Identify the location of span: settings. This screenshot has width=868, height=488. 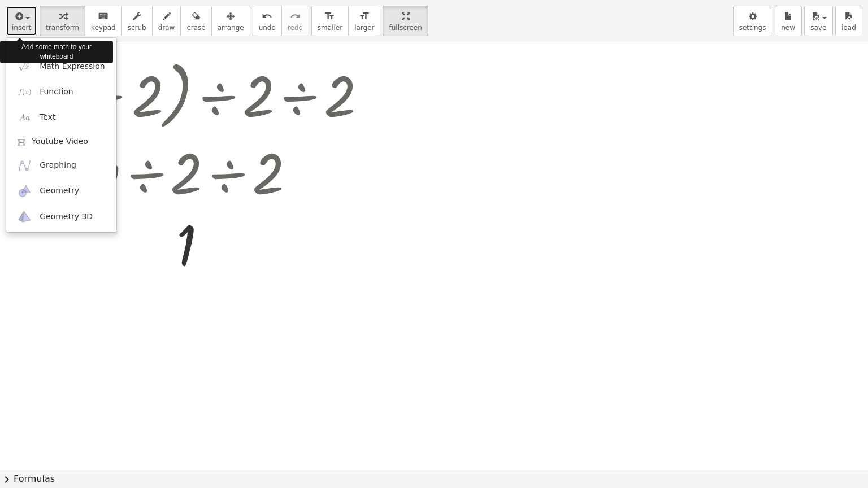
(753, 28).